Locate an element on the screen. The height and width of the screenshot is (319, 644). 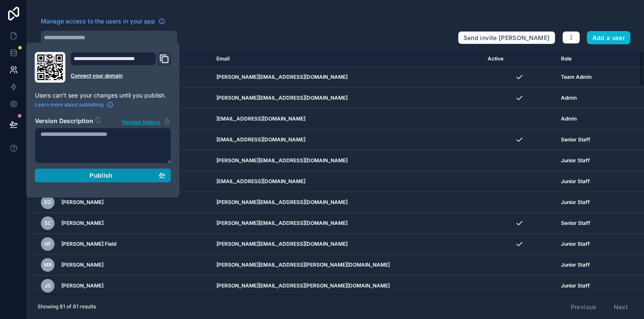
button: Version history is located at coordinates (146, 122).